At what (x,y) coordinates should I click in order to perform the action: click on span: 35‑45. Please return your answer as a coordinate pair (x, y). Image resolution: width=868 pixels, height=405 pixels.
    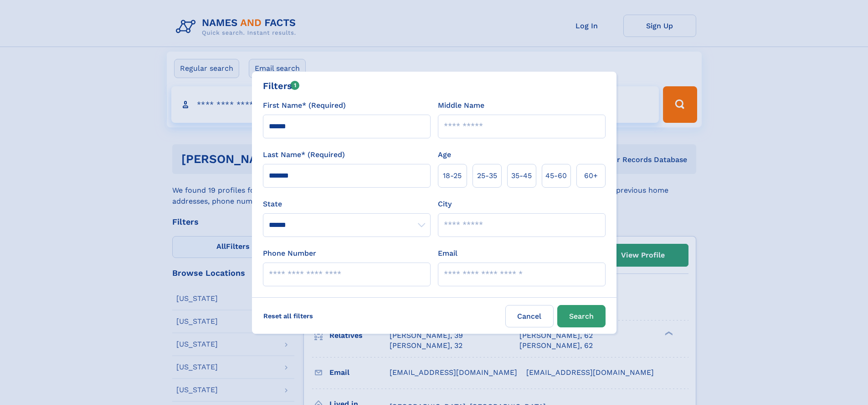
    Looking at the image, I should click on (521, 175).